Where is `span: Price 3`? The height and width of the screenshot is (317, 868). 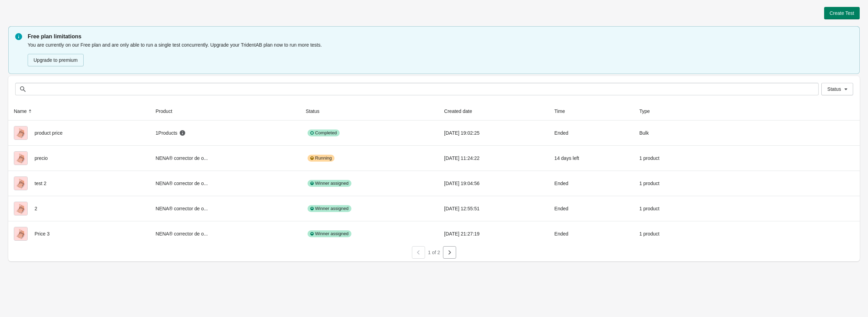 span: Price 3 is located at coordinates (42, 234).